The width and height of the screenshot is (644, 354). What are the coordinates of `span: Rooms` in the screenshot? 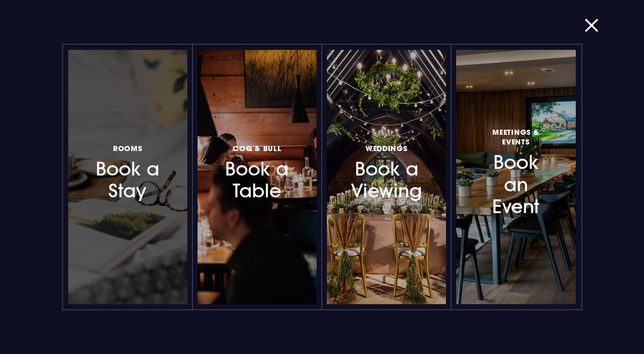 It's located at (128, 148).